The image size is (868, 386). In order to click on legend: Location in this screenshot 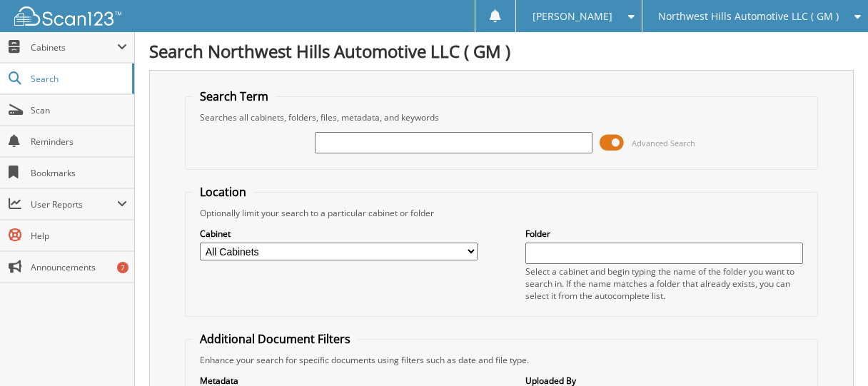, I will do `click(223, 192)`.